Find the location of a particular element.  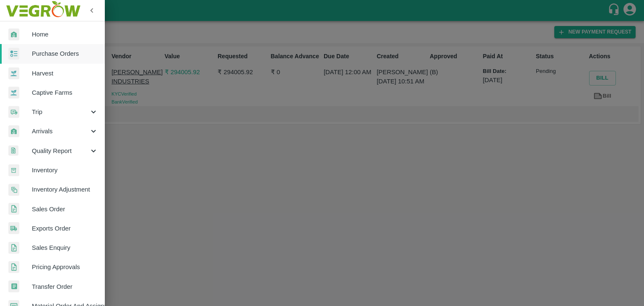

span: Home is located at coordinates (65, 35).